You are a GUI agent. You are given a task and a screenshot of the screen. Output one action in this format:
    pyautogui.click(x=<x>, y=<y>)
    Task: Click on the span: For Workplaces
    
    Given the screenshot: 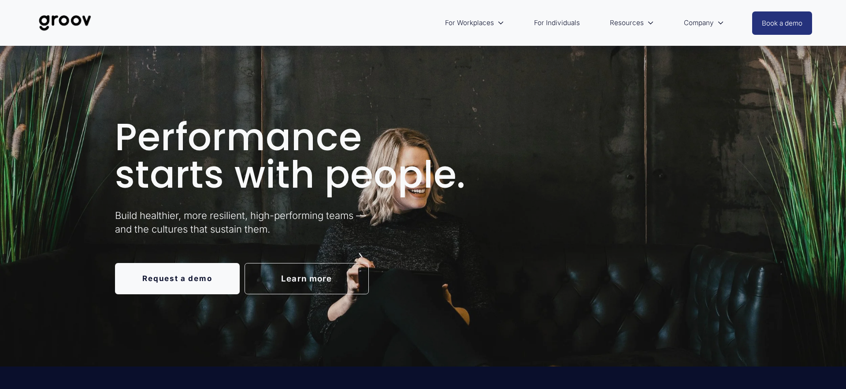 What is the action you would take?
    pyautogui.click(x=469, y=23)
    